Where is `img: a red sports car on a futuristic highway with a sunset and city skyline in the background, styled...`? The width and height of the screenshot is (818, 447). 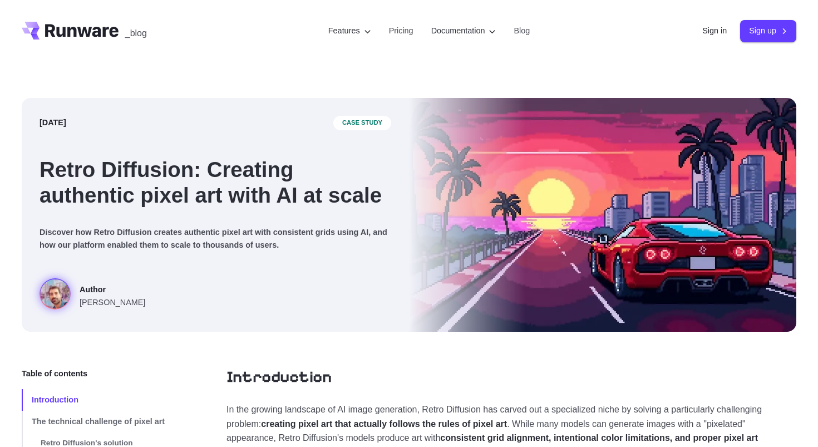
img: a red sports car on a futuristic highway with a sunset and city skyline in the background, styled... is located at coordinates (603, 215).